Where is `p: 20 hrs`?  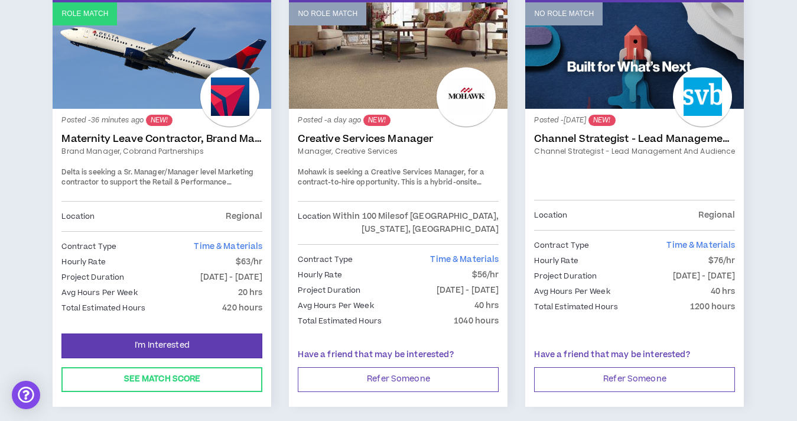 p: 20 hrs is located at coordinates (251, 293).